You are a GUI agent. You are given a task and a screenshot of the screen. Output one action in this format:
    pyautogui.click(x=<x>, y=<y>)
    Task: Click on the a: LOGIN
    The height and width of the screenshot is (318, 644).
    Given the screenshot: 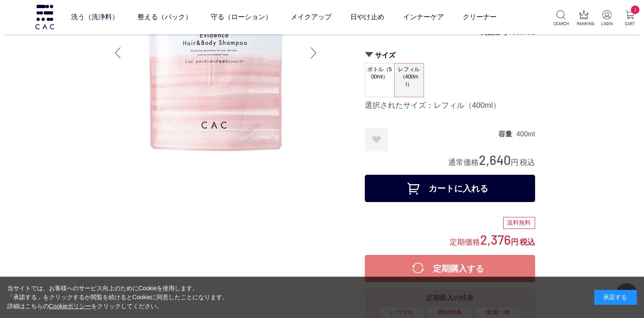 What is the action you would take?
    pyautogui.click(x=607, y=18)
    